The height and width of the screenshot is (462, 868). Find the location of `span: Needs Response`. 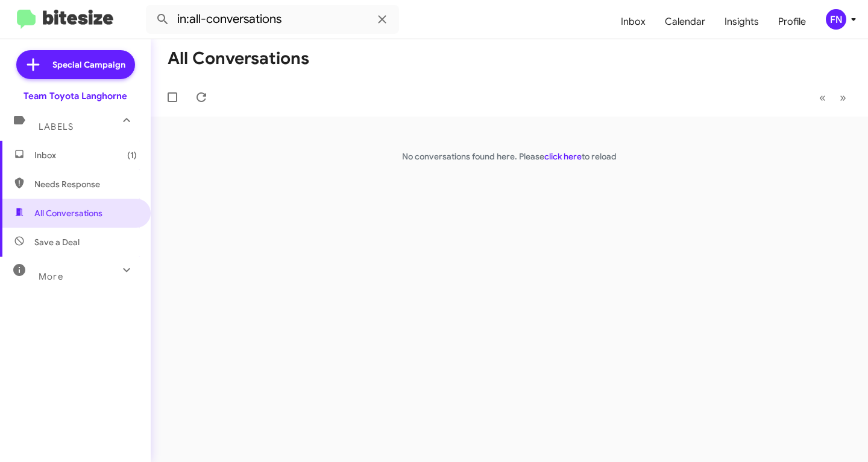

span: Needs Response is located at coordinates (86, 184).